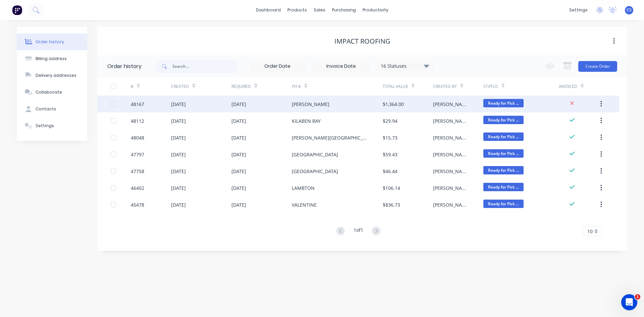 The height and width of the screenshot is (317, 644). I want to click on div: 48112, so click(137, 121).